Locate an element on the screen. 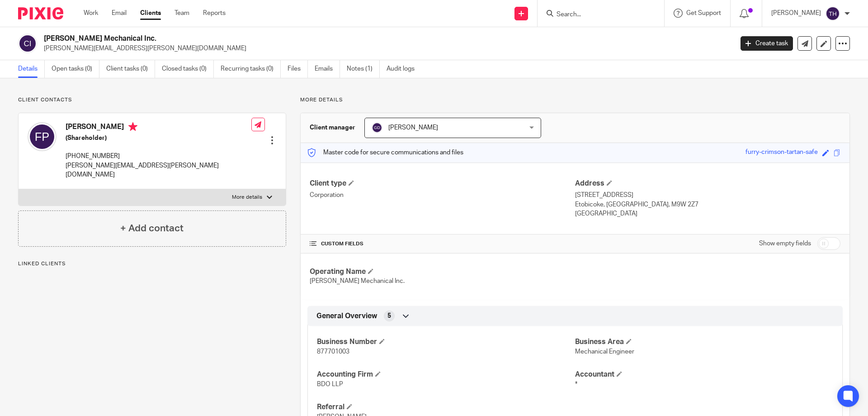  h4: Referral is located at coordinates (446, 407).